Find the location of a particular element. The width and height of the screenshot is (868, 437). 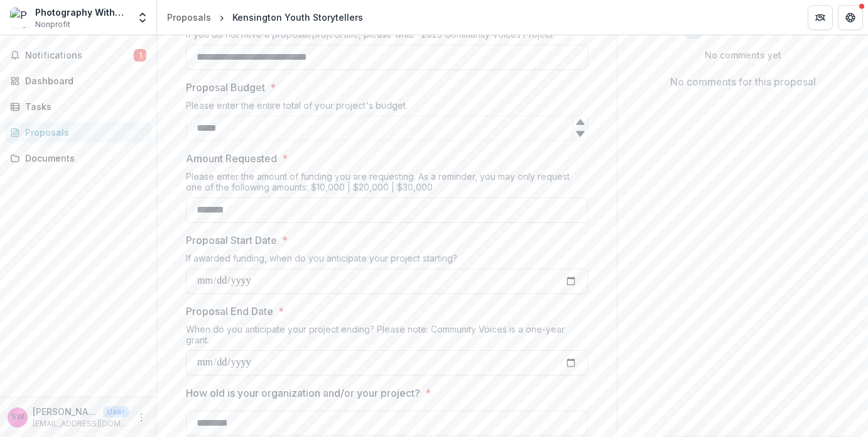

p: Proposal End Date is located at coordinates (229, 311).